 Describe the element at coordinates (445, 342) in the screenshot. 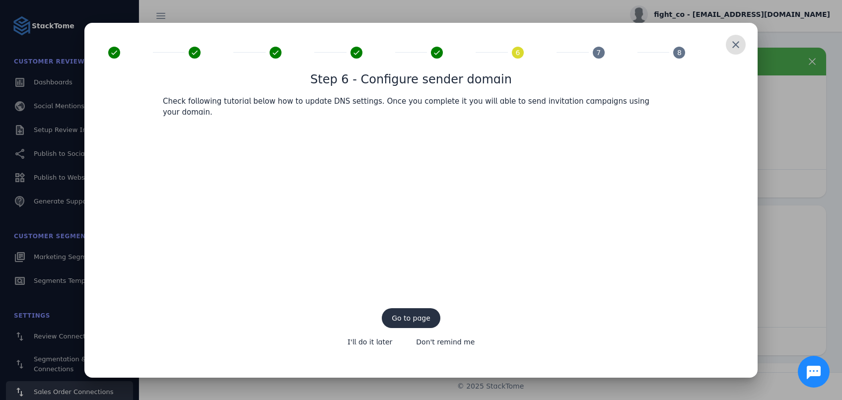

I see `button: Don't remind me` at that location.